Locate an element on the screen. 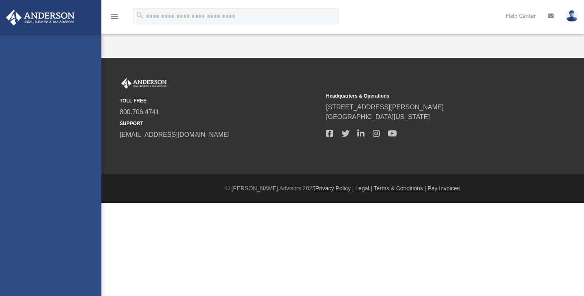  a: Privacy Policy | is located at coordinates (334, 188).